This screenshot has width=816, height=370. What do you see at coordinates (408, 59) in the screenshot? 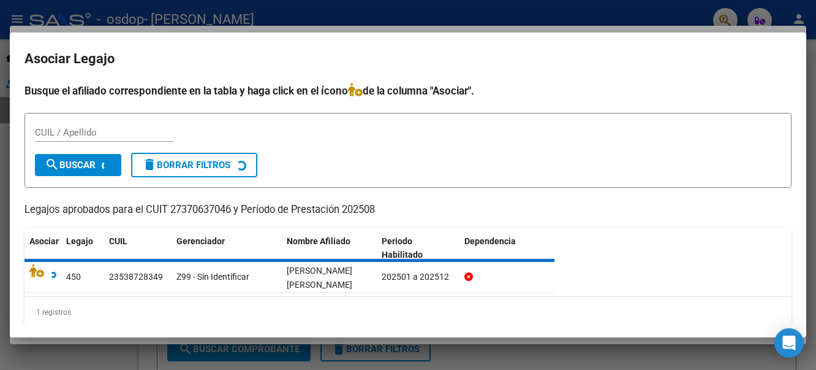
I see `h2: Asociar Legajo` at bounding box center [408, 59].